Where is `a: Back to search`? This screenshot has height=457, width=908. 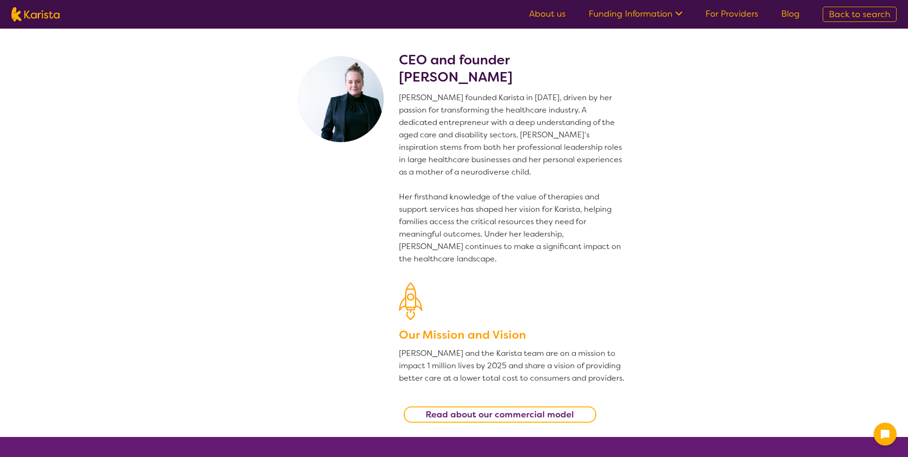
a: Back to search is located at coordinates (859, 14).